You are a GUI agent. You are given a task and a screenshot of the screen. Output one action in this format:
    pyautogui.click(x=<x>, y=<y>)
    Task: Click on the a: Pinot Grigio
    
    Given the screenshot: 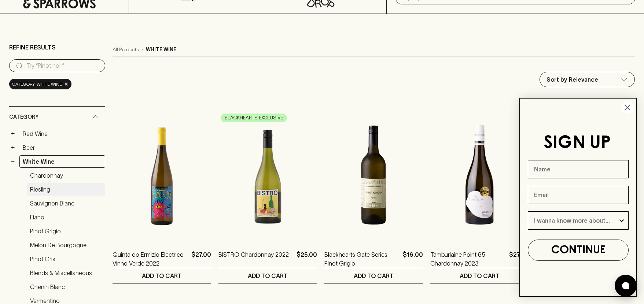 What is the action you would take?
    pyautogui.click(x=66, y=231)
    